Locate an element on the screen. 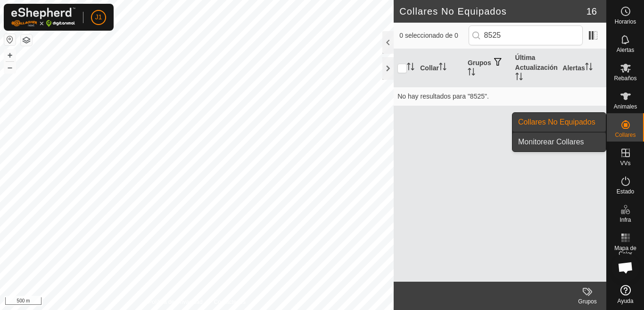 The image size is (644, 310). span: Collares is located at coordinates (625, 134).